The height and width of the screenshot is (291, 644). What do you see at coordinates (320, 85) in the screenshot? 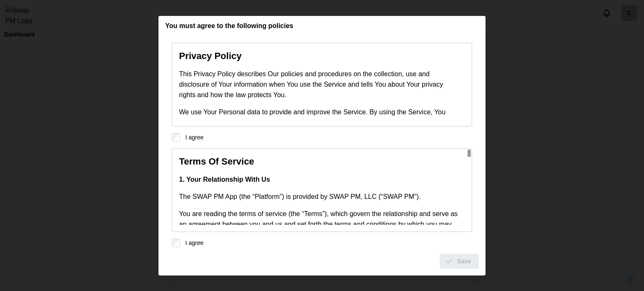
I see `p: This Privacy Policy describes Our policies and procedures on the collection, use and disclosure o...` at bounding box center [320, 85].